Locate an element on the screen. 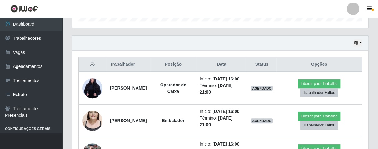  th: Data is located at coordinates (221, 64).